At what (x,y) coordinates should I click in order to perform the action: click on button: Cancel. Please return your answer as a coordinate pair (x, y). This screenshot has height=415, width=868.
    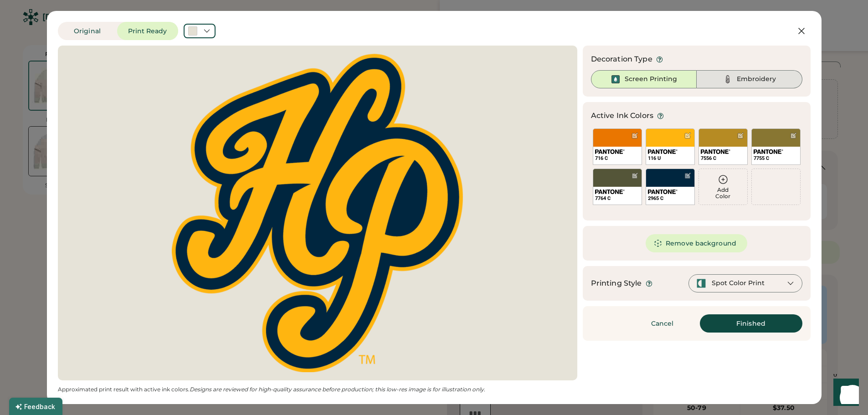
    Looking at the image, I should click on (662, 323).